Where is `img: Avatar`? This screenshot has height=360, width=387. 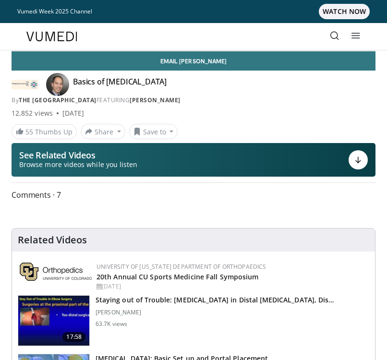 img: Avatar is located at coordinates (58, 84).